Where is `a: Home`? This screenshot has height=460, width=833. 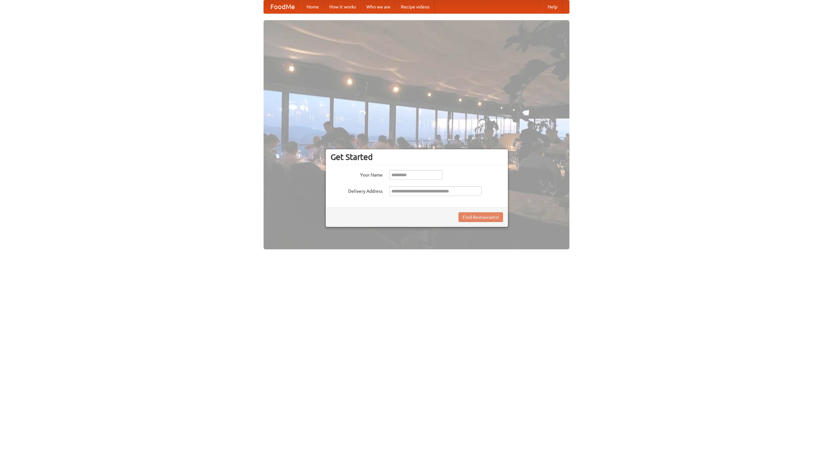 a: Home is located at coordinates (313, 7).